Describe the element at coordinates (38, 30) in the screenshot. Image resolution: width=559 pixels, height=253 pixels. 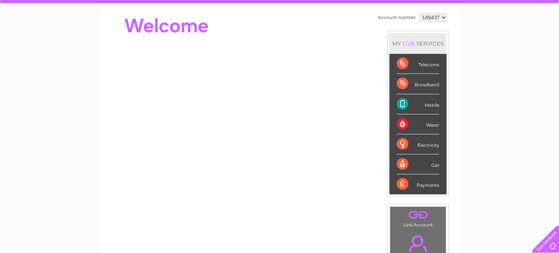
I see `img: logo.png` at that location.